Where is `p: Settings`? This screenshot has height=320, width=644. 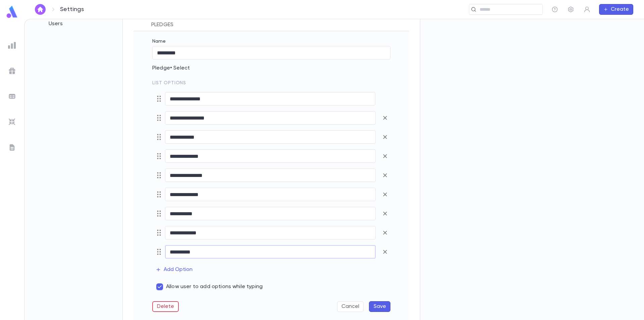
p: Settings is located at coordinates (72, 9).